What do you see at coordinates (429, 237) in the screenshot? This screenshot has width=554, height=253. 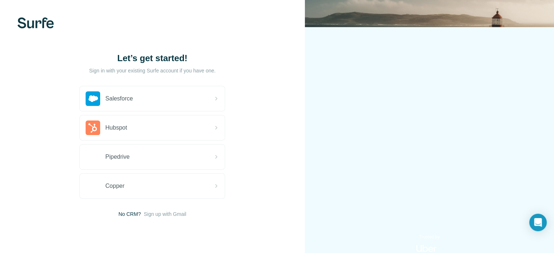 I see `p: Trusted by` at bounding box center [429, 237].